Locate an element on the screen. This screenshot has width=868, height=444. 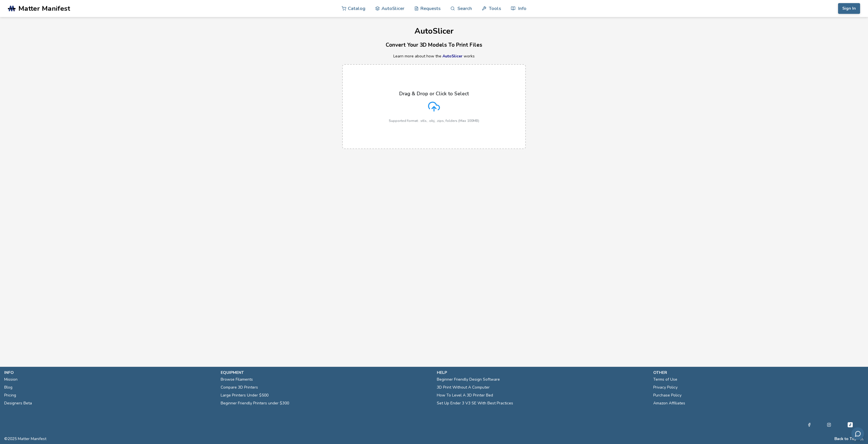
a: Large Printers Under $500 is located at coordinates (244, 395).